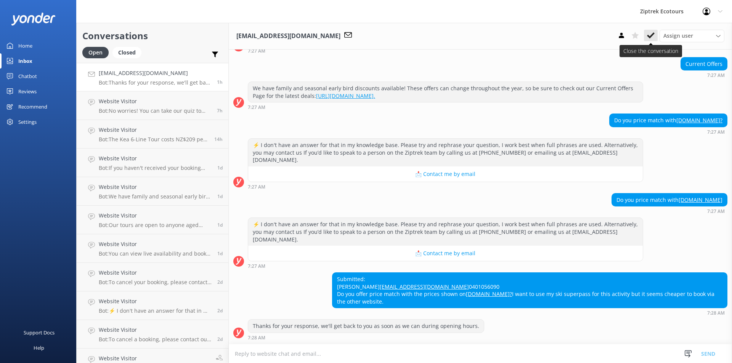 The image size is (732, 363). What do you see at coordinates (220, 196) in the screenshot?
I see `span: 09:49pm 15-Aug-2025 (UTC +12:00) Pacific/Auckland` at bounding box center [220, 196].